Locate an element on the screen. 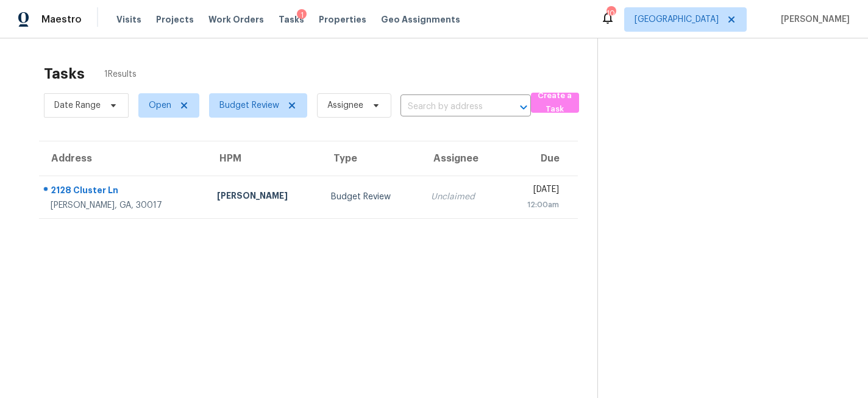 The width and height of the screenshot is (868, 398). th: HPM is located at coordinates (263, 158).